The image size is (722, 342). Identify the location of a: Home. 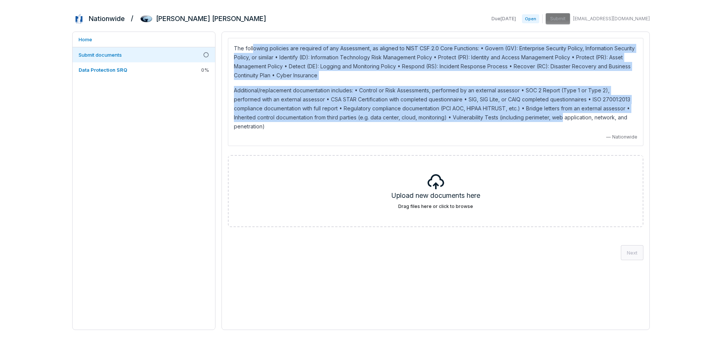
(144, 39).